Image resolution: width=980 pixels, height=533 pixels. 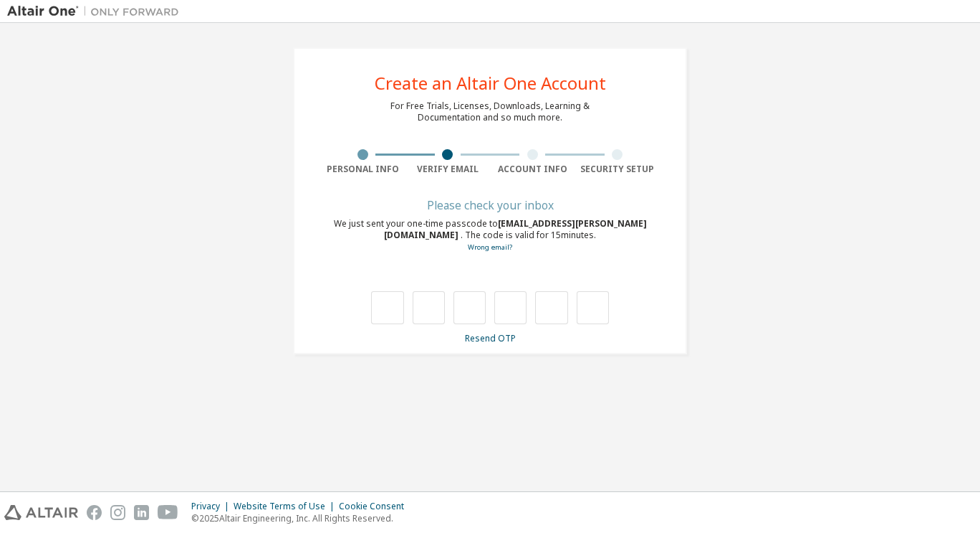 I want to click on img: linkedin.svg, so click(x=141, y=512).